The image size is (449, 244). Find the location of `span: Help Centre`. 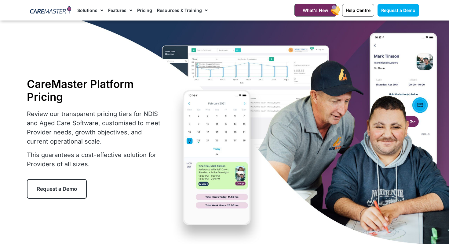

span: Help Centre is located at coordinates (358, 10).